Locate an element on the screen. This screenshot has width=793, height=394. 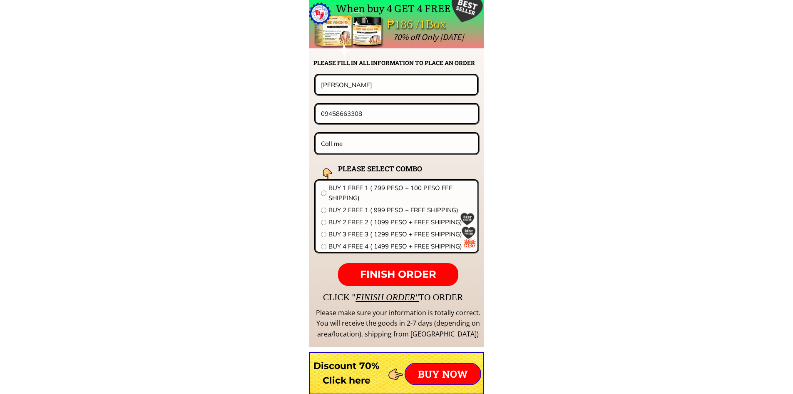
span: FINISH ORDER is located at coordinates (398, 274).